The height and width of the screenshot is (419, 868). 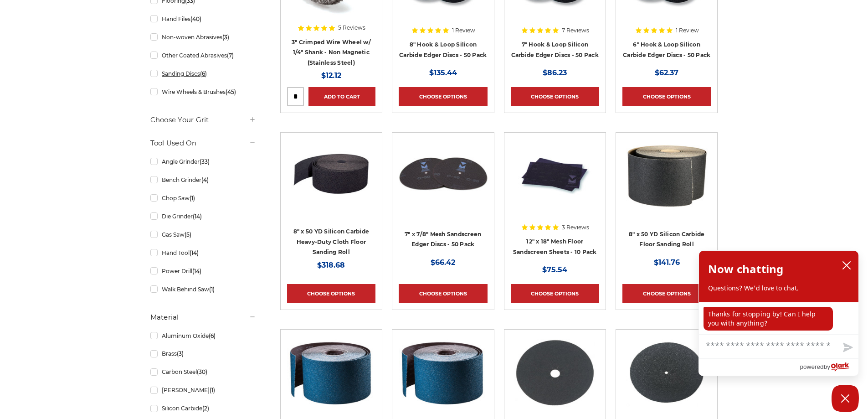 I want to click on a: Sanding Discs, so click(x=203, y=73).